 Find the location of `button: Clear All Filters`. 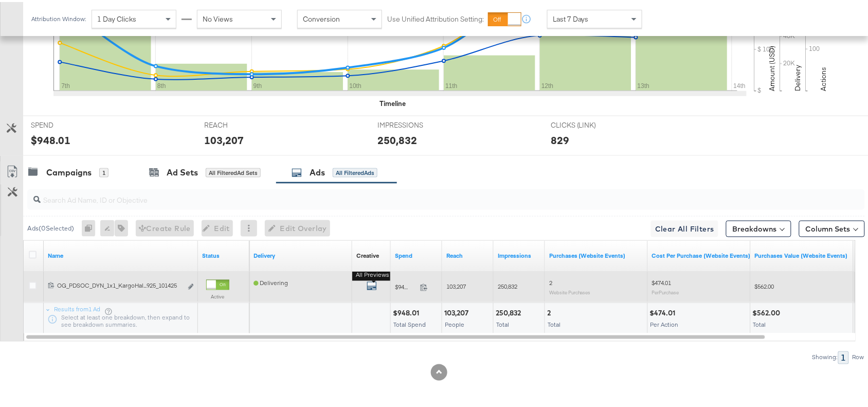

button: Clear All Filters is located at coordinates (684, 227).